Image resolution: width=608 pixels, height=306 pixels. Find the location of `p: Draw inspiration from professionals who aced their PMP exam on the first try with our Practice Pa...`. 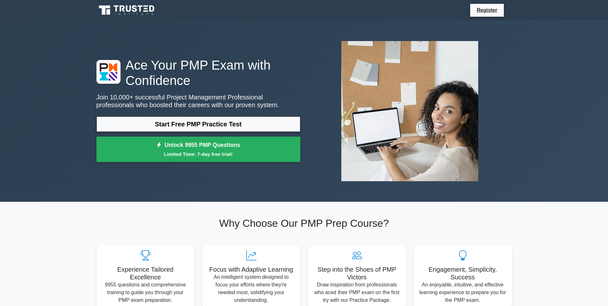

p: Draw inspiration from professionals who aced their PMP exam on the first try with our Practice Pa... is located at coordinates (357, 292).